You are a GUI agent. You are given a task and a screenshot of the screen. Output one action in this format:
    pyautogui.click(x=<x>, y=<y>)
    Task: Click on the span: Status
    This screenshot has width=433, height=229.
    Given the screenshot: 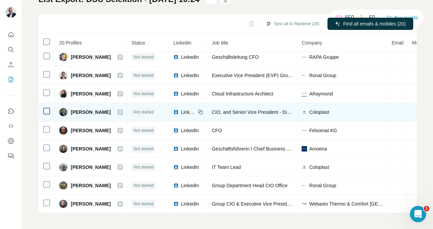 What is the action you would take?
    pyautogui.click(x=138, y=43)
    